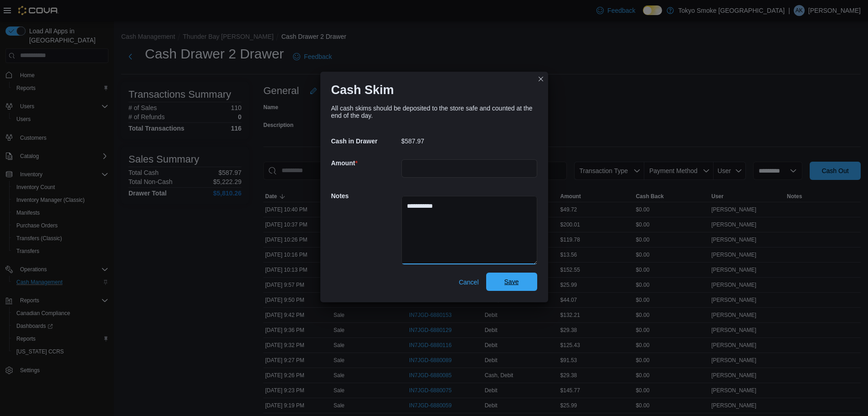 Image resolution: width=868 pixels, height=416 pixels. Describe the element at coordinates (413, 141) in the screenshot. I see `p: $587.97` at that location.